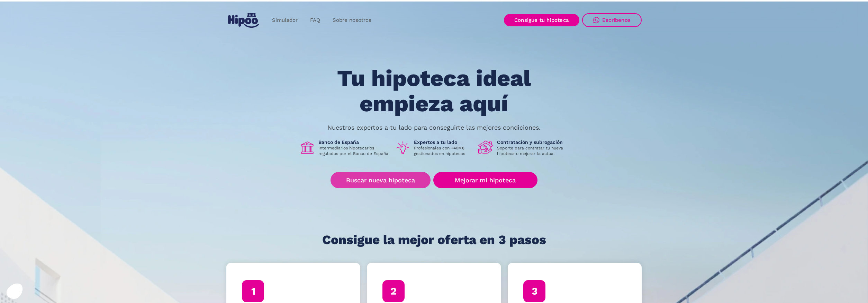  I want to click on p: Soporte para contratar tu nueva hipoteca o mejorar la actual, so click(532, 151).